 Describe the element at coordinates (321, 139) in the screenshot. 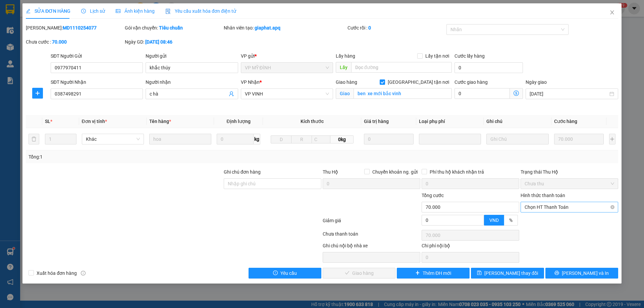

I see `input: C` at that location.